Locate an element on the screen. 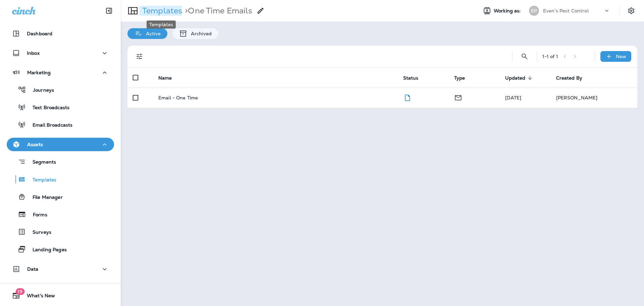  button: Collapse Sidebar is located at coordinates (109, 11).